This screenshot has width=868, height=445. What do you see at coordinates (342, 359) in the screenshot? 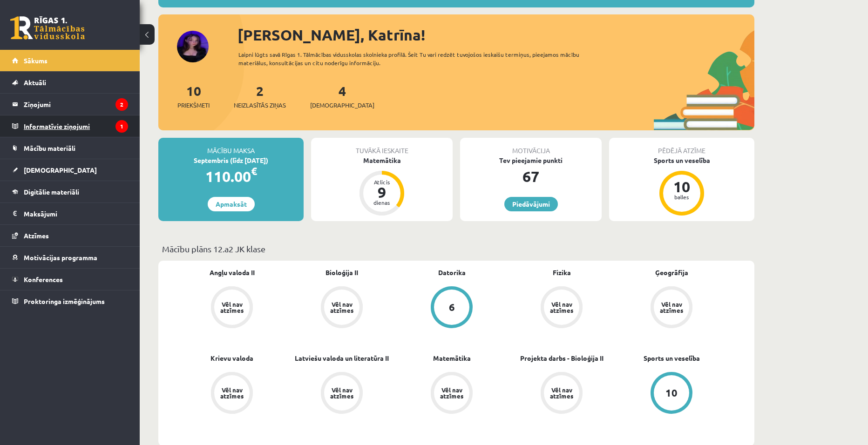
I see `a: Latviešu valoda un literatūra II` at bounding box center [342, 359].